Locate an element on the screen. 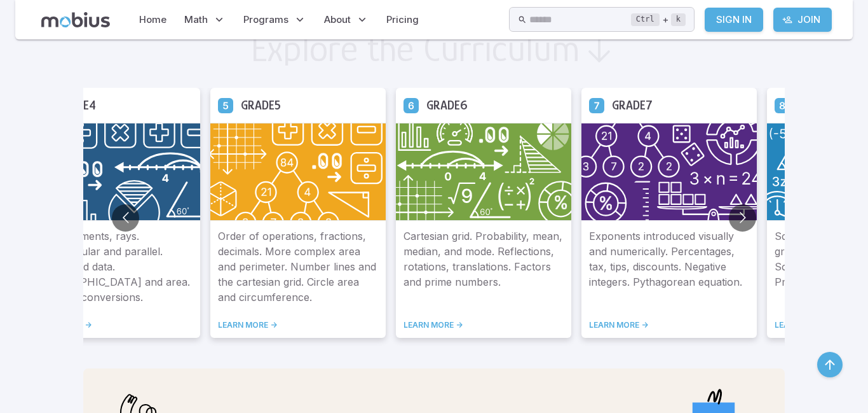 The image size is (868, 413). p: Cartesian grid. Probability, mean, median, and mode. Reflections, rotations, translations. Factor... is located at coordinates (484, 267).